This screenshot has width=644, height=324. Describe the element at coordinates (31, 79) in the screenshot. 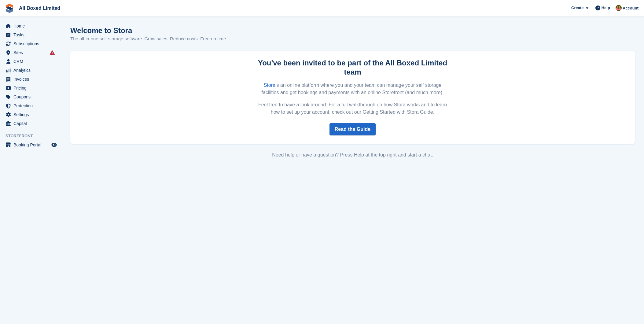

I see `span: Invoices` at that location.